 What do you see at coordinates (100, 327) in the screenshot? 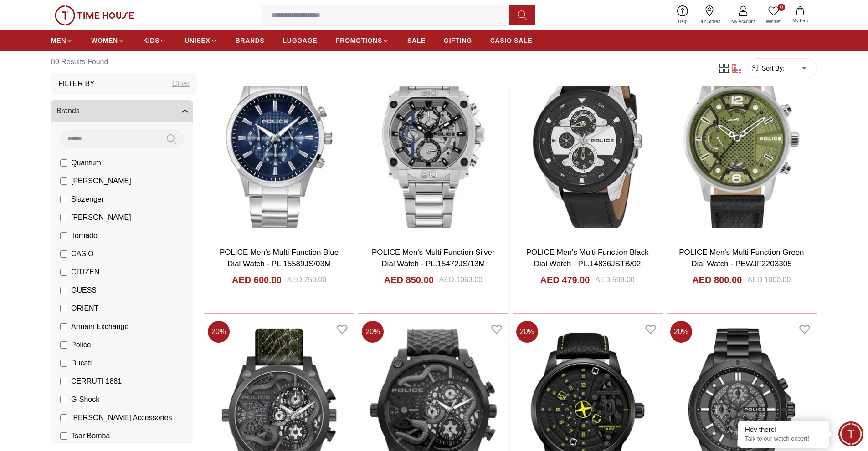
I see `span: Armani Exchange` at bounding box center [100, 327].